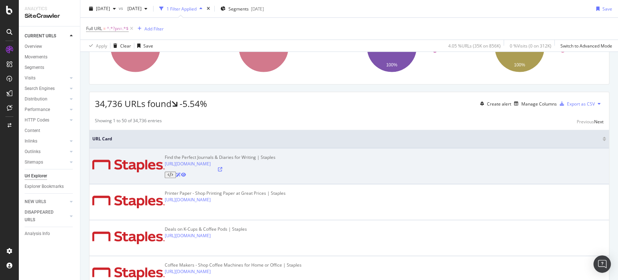  Describe the element at coordinates (50, 186) in the screenshot. I see `a: Explorer Bookmarks` at that location.